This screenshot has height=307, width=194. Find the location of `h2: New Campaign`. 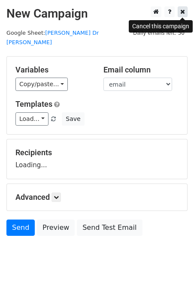

h2: New Campaign is located at coordinates (97, 14).